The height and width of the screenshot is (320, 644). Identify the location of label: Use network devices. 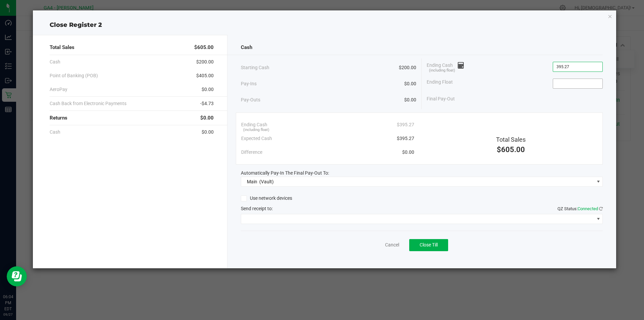
(266, 198).